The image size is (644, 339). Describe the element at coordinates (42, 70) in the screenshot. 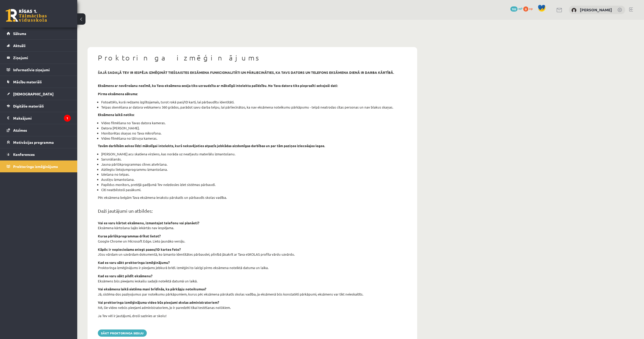

I see `legend: Informatīvie ziņojumi` at that location.